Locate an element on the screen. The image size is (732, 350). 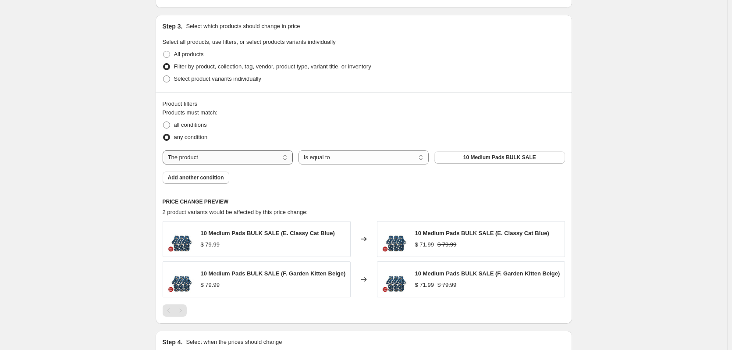
h6: PRICE CHANGE PREVIEW is located at coordinates (364, 202).